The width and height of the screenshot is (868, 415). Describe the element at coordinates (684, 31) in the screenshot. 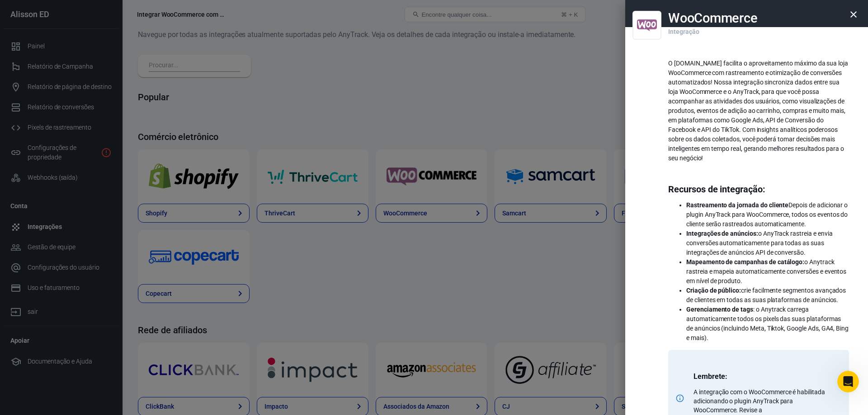

I see `font: Integração` at that location.